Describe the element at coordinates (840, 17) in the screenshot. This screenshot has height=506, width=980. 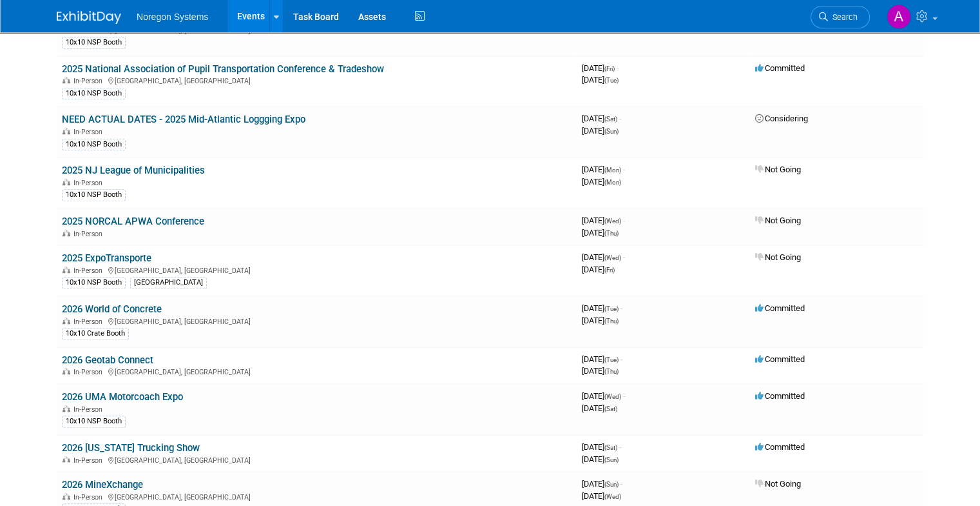
I see `a: Search` at that location.